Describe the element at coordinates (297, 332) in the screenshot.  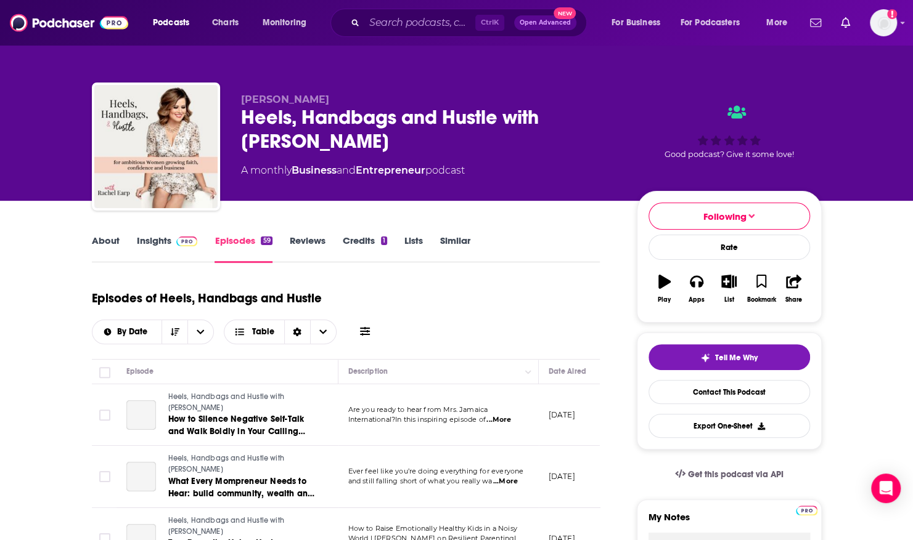
I see `div: Sort Direction` at that location.